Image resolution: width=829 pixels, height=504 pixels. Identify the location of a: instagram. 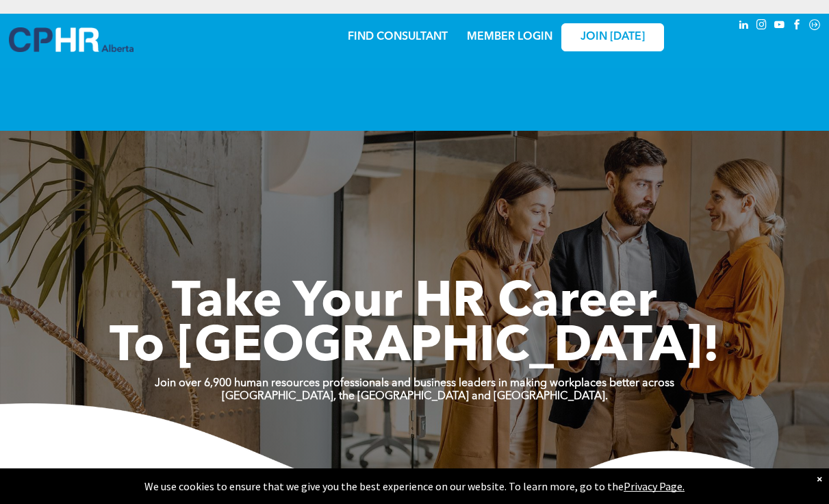
(761, 26).